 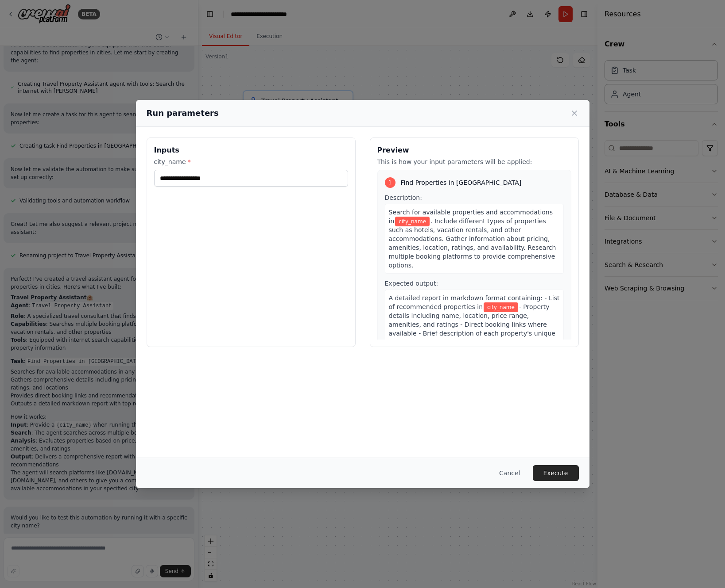 I want to click on h3: Inputs, so click(x=251, y=150).